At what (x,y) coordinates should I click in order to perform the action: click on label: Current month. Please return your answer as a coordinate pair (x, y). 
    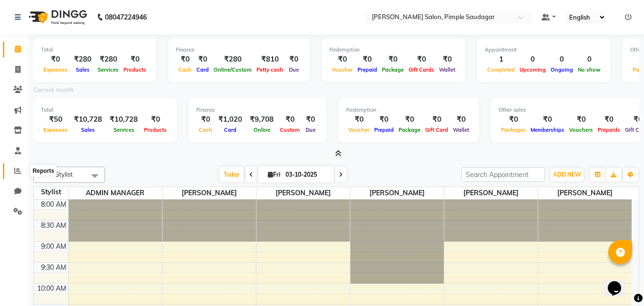
    Looking at the image, I should click on (54, 90).